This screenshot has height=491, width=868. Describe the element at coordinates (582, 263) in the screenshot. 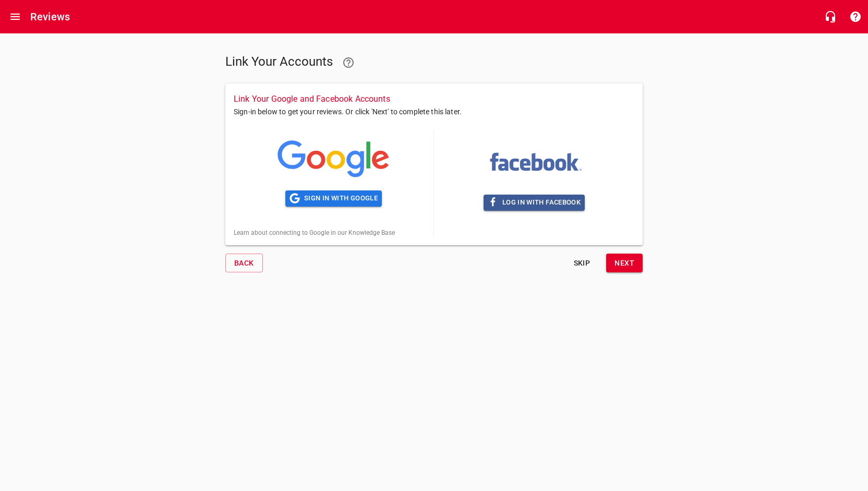

I see `button: Skip` at that location.